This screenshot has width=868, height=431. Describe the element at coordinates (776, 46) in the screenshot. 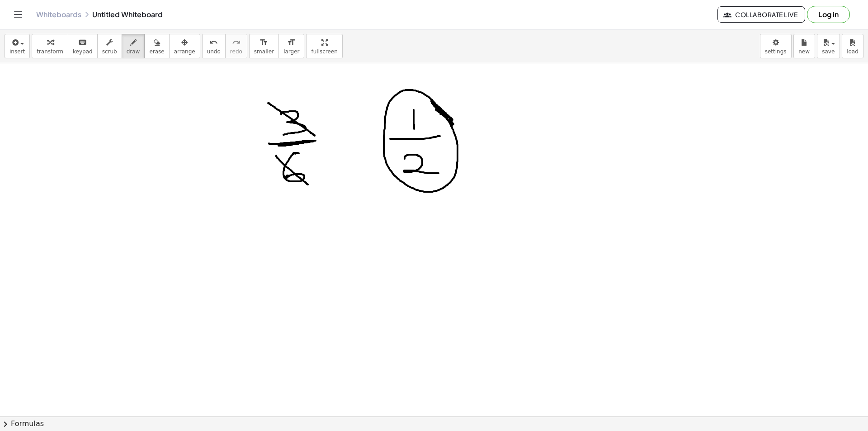

I see `button: settings` at that location.